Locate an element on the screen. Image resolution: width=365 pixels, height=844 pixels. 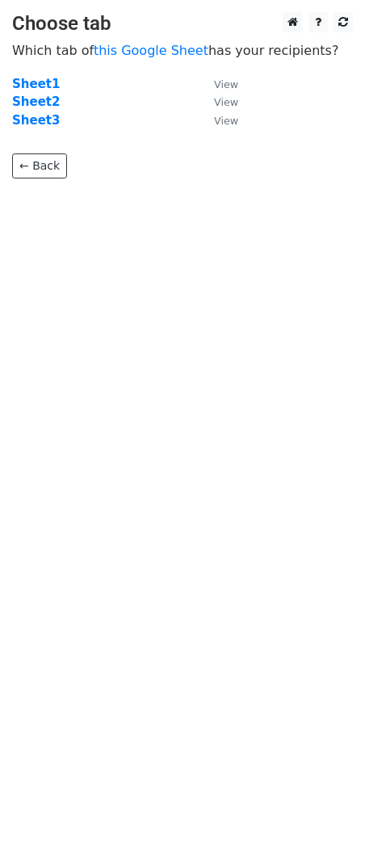
a: Sheet2 is located at coordinates (36, 102).